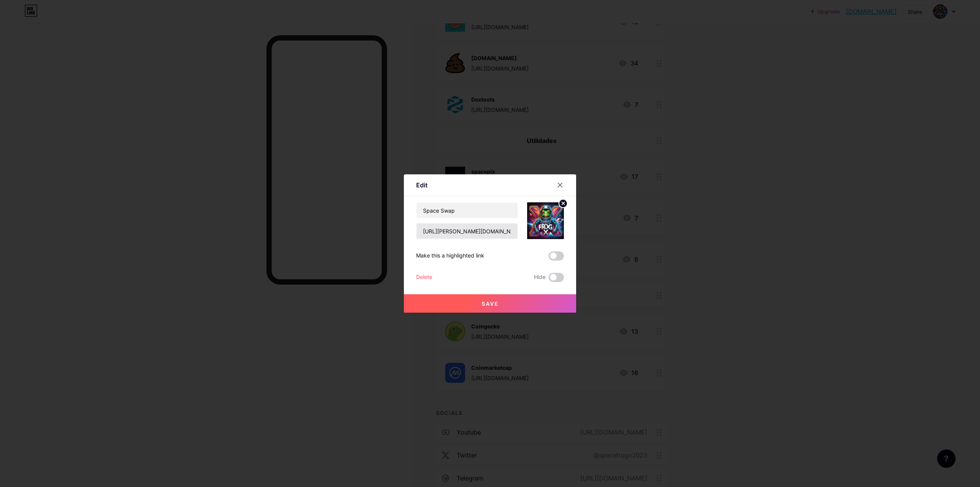 The height and width of the screenshot is (487, 980). What do you see at coordinates (490, 303) in the screenshot?
I see `button: Save` at bounding box center [490, 303].